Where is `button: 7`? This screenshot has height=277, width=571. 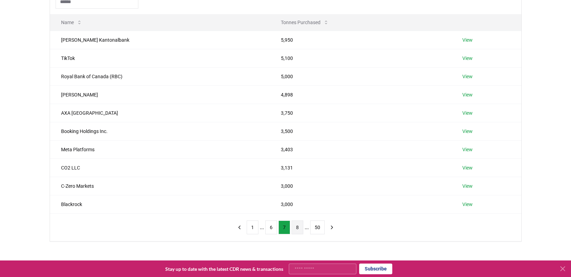 button: 7 is located at coordinates (284, 228).